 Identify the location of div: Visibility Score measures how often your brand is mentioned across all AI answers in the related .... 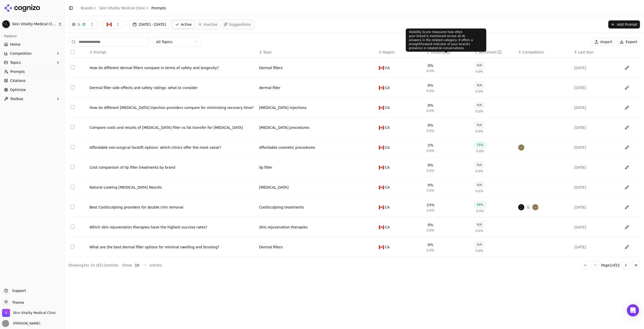
(446, 40).